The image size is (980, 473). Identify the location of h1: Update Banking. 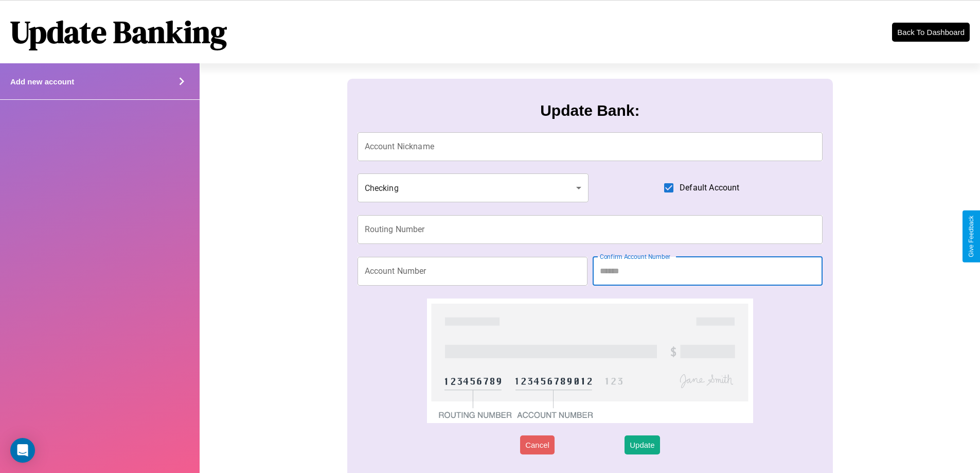
(118, 32).